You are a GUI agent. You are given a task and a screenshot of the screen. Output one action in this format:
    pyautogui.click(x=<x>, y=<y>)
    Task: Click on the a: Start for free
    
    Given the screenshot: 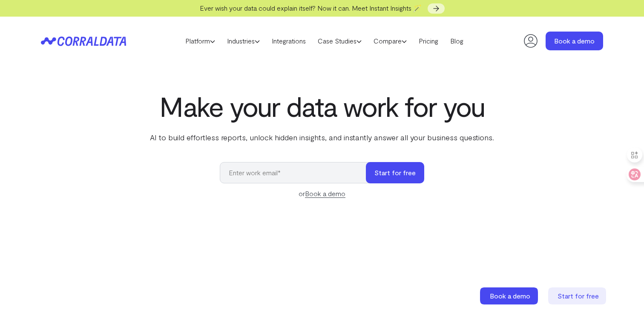 What is the action you would take?
    pyautogui.click(x=578, y=296)
    